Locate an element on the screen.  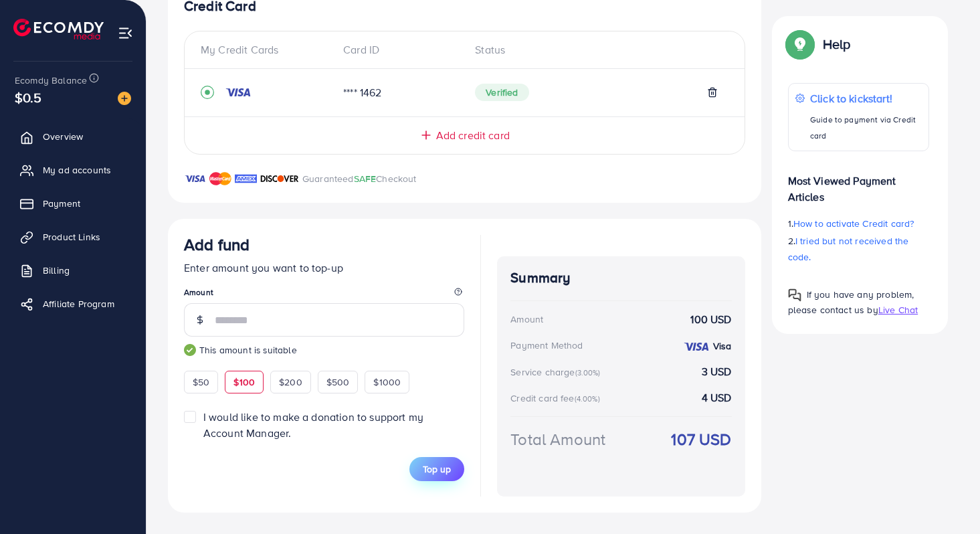
span: Affiliate Program is located at coordinates (78, 304).